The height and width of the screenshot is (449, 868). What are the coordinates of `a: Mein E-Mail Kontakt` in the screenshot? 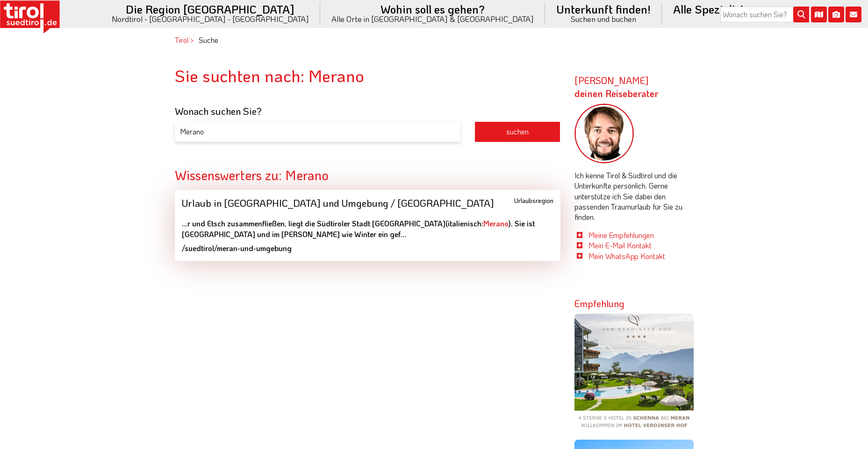 It's located at (620, 245).